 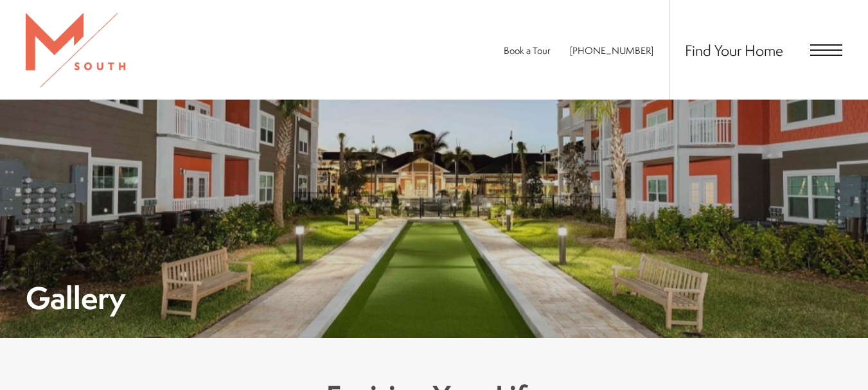 What do you see at coordinates (734, 50) in the screenshot?
I see `a: Find Your Home` at bounding box center [734, 50].